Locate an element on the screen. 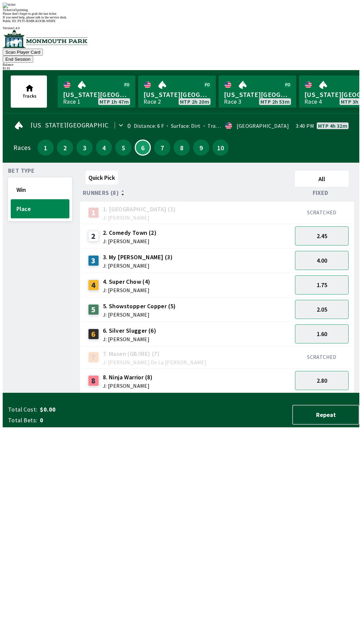  button: 2 is located at coordinates (65, 147).